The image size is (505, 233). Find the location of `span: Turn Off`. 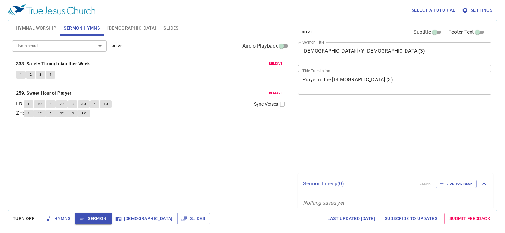

span: Turn Off is located at coordinates (23, 219).